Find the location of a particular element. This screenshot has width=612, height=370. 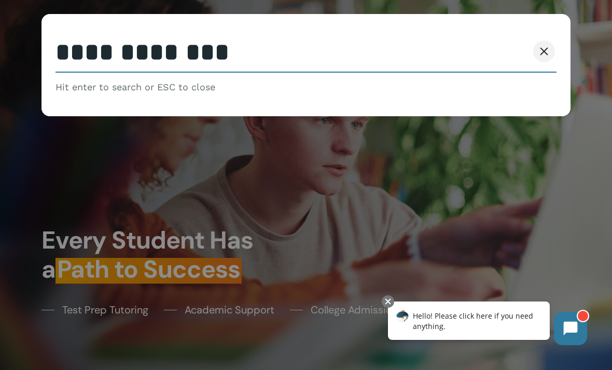

span: Hit enter to search or ESC to close is located at coordinates (135, 87).